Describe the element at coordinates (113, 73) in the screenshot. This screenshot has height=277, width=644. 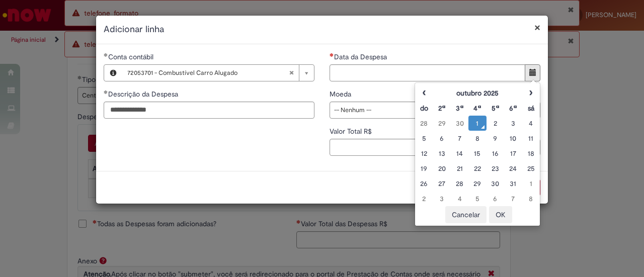
I see `button: Conta contábil, Visualizar este registro 72053701 - Combustível Carro Alugado` at that location.